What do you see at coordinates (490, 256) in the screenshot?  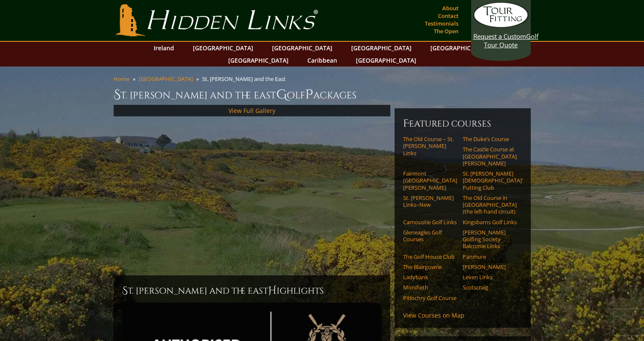 I see `a: Panmure` at bounding box center [490, 256].